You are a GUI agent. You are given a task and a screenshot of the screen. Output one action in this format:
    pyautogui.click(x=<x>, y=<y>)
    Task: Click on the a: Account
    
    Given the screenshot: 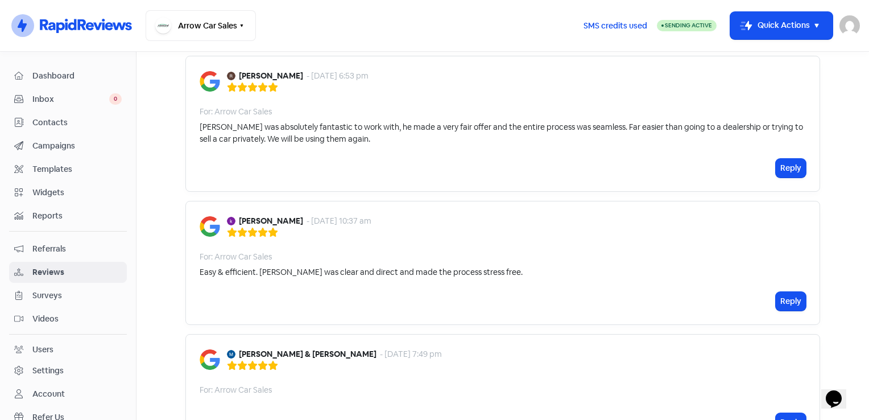 What is the action you would take?
    pyautogui.click(x=68, y=393)
    